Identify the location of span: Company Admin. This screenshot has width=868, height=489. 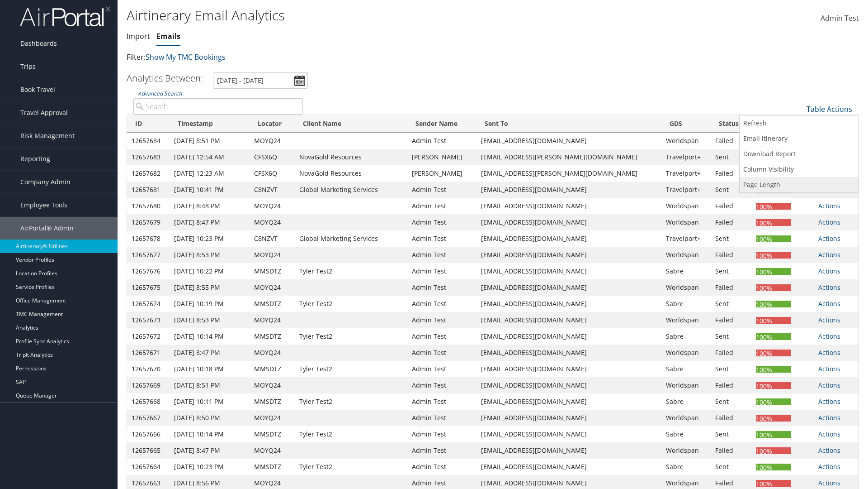
(45, 182).